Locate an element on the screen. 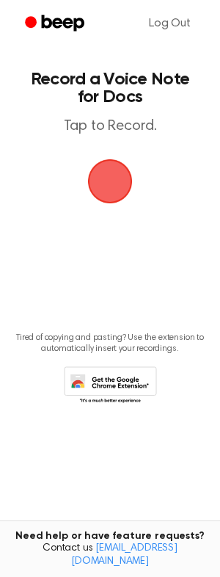 This screenshot has height=577, width=220. a: Log Out is located at coordinates (170, 23).